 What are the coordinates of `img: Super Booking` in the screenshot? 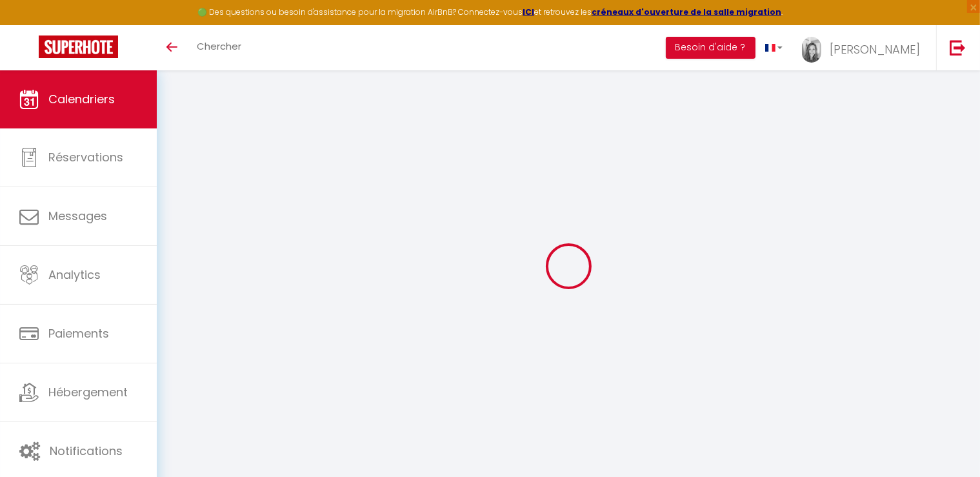 It's located at (78, 47).